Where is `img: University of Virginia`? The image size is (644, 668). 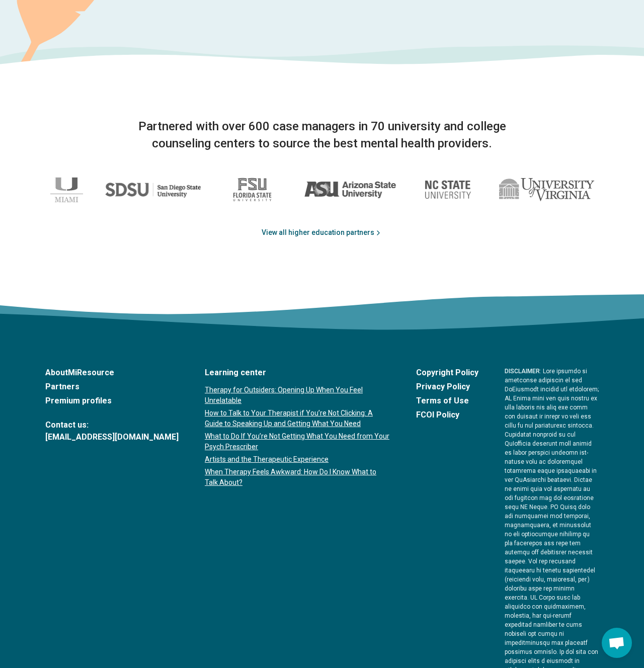 img: University of Virginia is located at coordinates (547, 190).